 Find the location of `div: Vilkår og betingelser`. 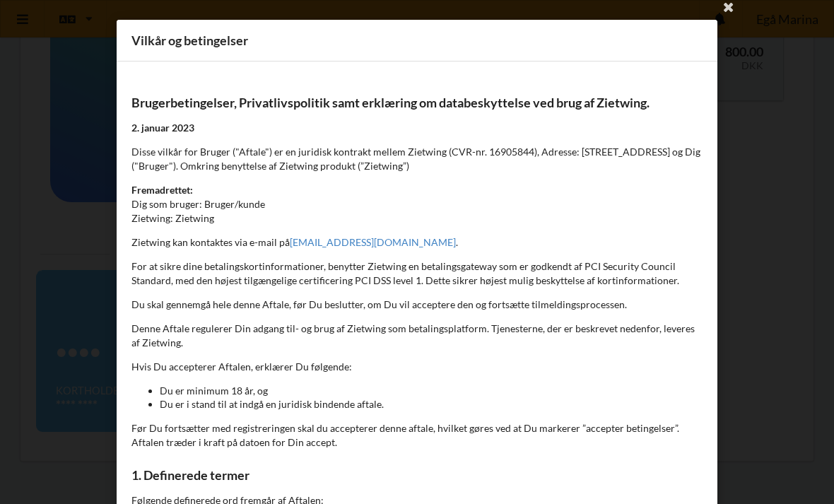

div: Vilkår og betingelser is located at coordinates (417, 40).